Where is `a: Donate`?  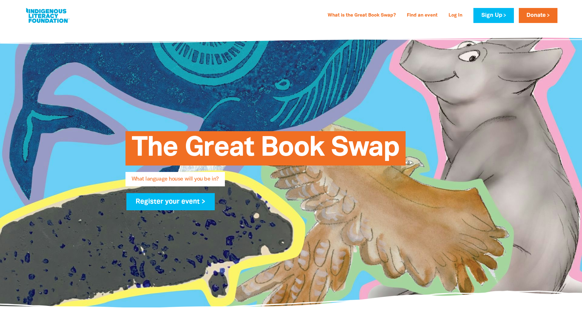
a: Donate is located at coordinates (538, 15).